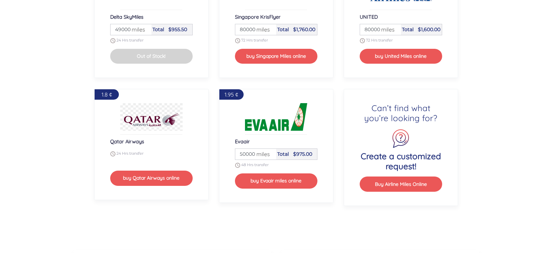 This screenshot has width=552, height=253. Describe the element at coordinates (258, 17) in the screenshot. I see `span: Singapore KrisFlyer` at that location.